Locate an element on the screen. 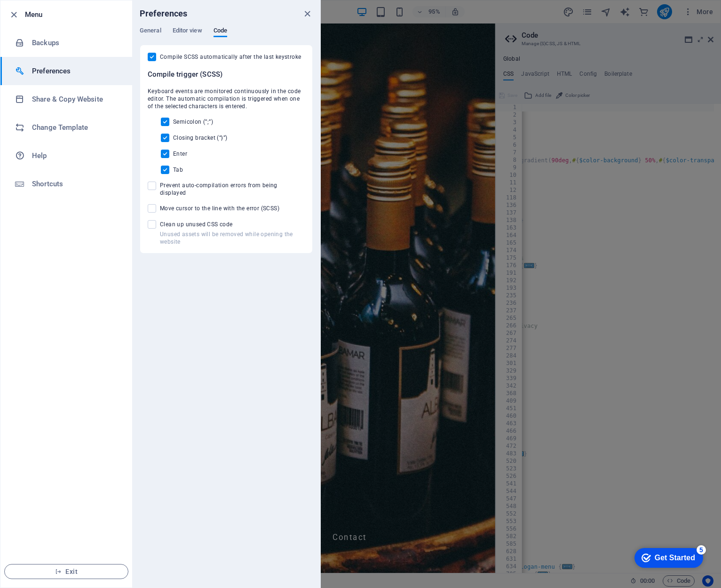 The height and width of the screenshot is (588, 721). span: Clean up unused CSS code is located at coordinates (232, 224).